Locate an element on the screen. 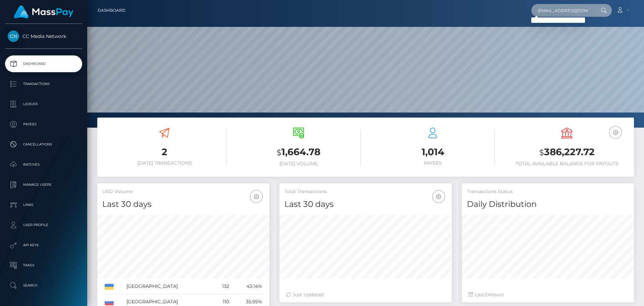 The image size is (644, 306). p: Dashboard is located at coordinates (44, 64).